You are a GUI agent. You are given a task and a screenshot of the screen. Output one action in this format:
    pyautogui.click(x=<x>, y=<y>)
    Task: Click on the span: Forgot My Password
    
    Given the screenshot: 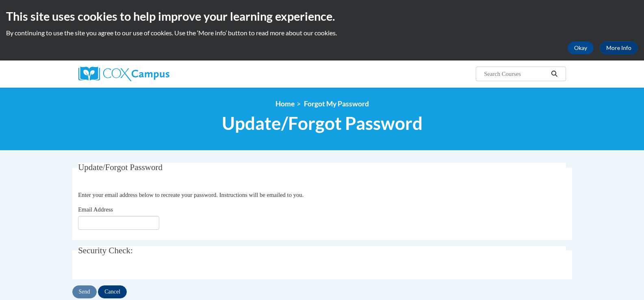 What is the action you would take?
    pyautogui.click(x=336, y=104)
    